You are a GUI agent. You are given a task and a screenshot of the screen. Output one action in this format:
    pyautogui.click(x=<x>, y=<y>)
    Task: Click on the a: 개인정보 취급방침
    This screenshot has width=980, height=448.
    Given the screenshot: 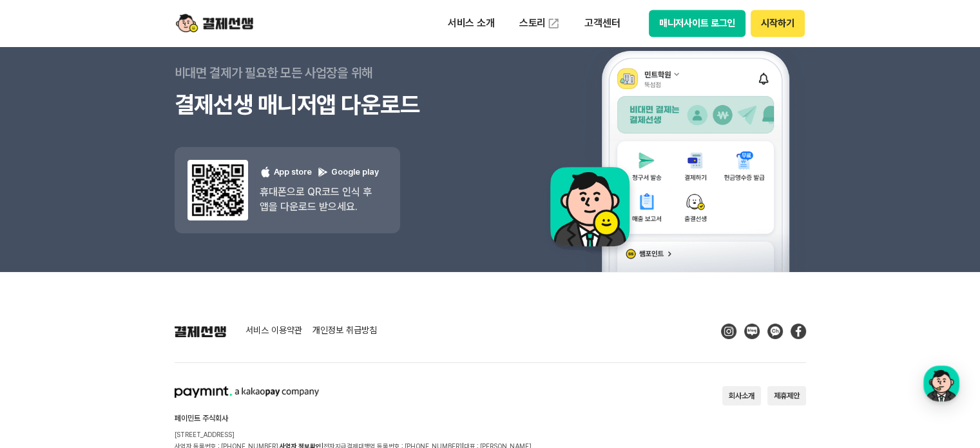 What is the action you would take?
    pyautogui.click(x=345, y=332)
    